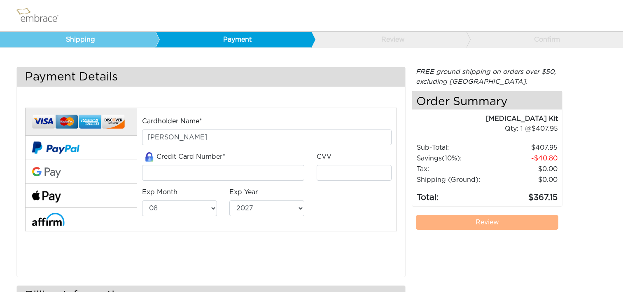  What do you see at coordinates (47, 173) in the screenshot?
I see `img: Google-Pay-Logo.svg` at bounding box center [47, 173].